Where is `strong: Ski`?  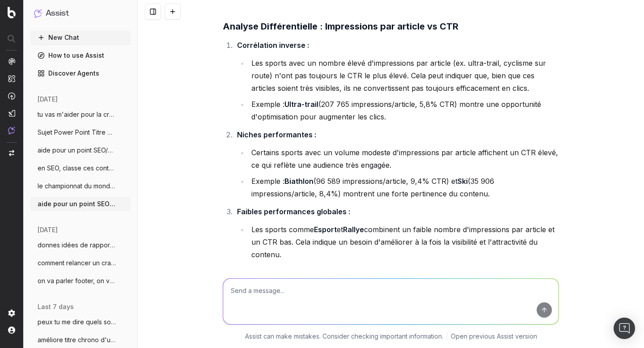 strong: Ski is located at coordinates (462, 181).